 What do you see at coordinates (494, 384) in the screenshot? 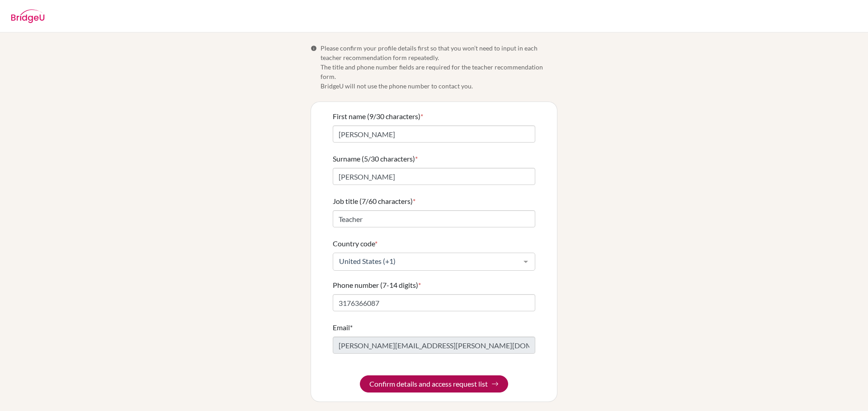
I see `img: Arrow right` at bounding box center [494, 384].